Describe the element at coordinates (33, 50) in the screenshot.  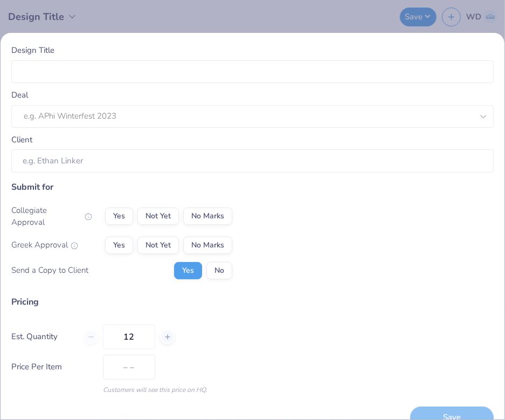
I see `label: Design Title` at that location.